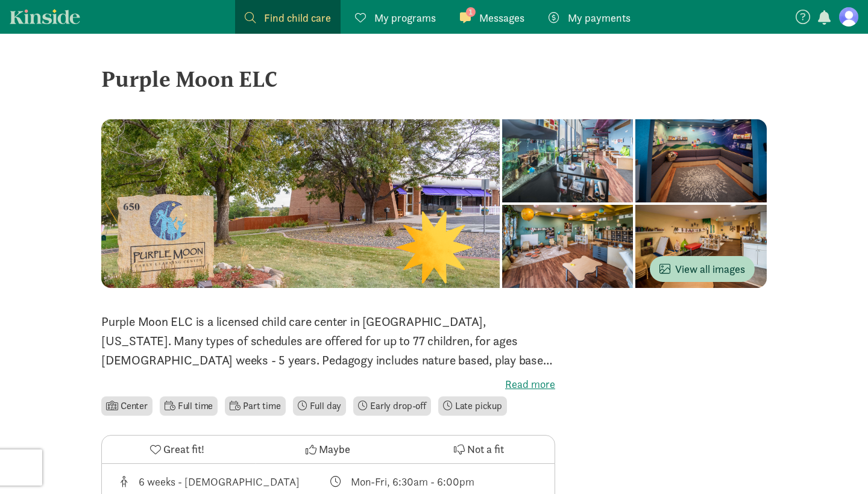  What do you see at coordinates (184, 449) in the screenshot?
I see `span: Great fit!` at bounding box center [184, 449].